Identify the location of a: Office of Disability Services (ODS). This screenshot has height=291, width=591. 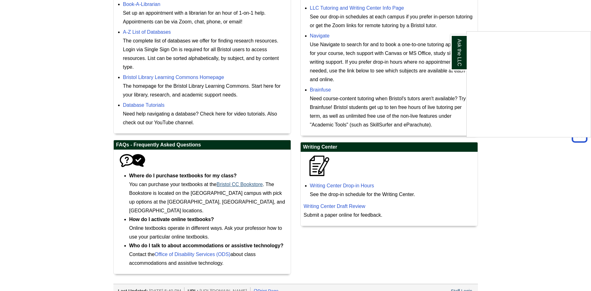
(192, 254).